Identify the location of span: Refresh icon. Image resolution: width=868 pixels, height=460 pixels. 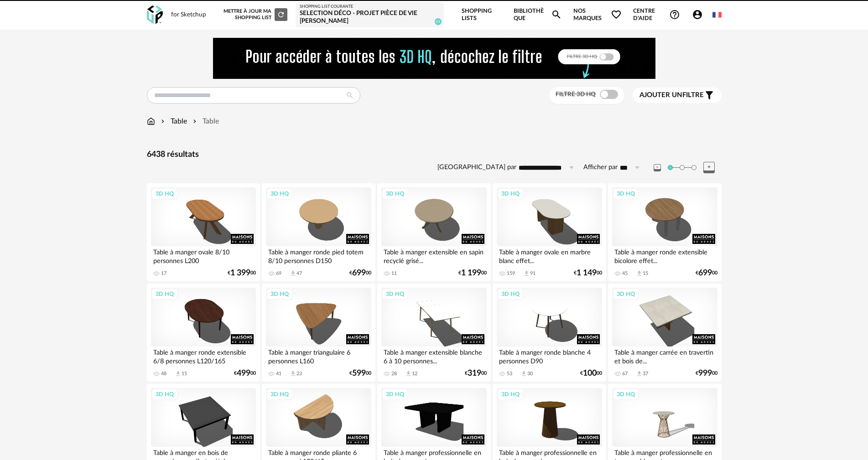
(281, 14).